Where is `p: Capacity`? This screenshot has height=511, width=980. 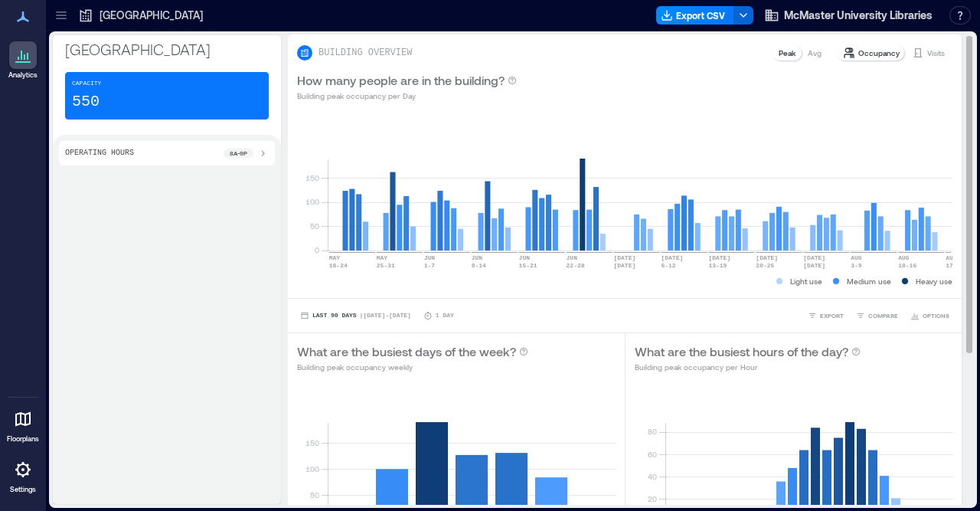 p: Capacity is located at coordinates (87, 83).